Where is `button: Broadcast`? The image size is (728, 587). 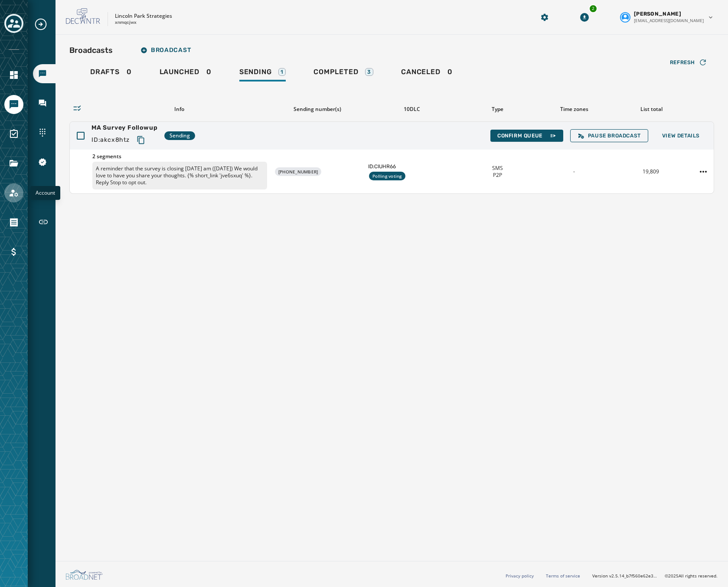
button: Broadcast is located at coordinates (166, 50).